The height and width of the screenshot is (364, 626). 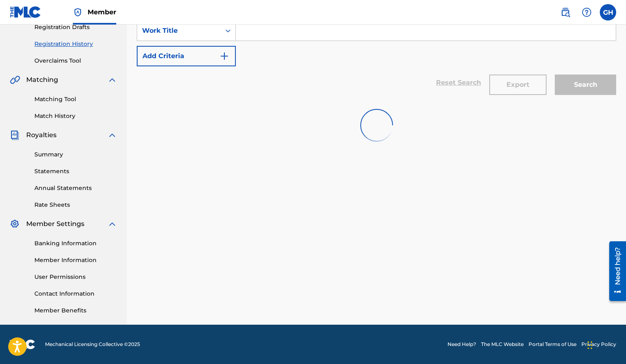 What do you see at coordinates (224, 56) in the screenshot?
I see `img: 9d2ae6d4665cec9f34b9.svg` at bounding box center [224, 56].